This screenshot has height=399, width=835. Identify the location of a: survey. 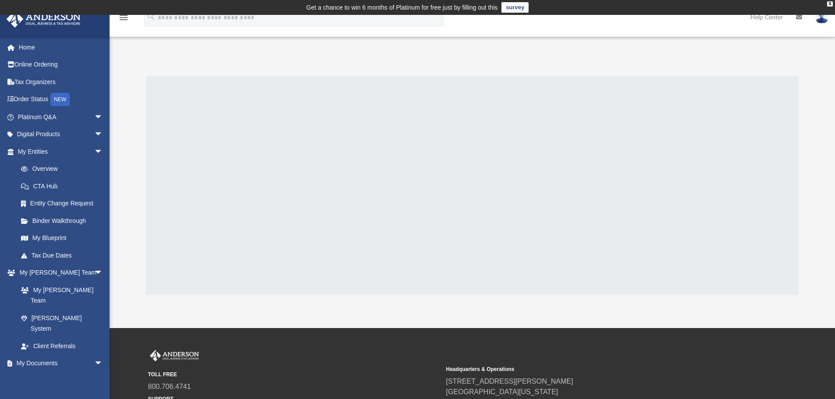
(515, 7).